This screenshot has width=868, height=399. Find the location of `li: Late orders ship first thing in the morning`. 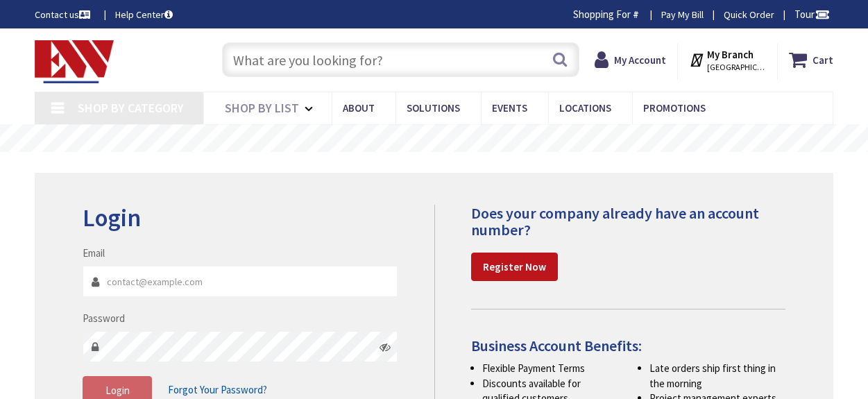

li: Late orders ship first thing in the morning is located at coordinates (718, 376).